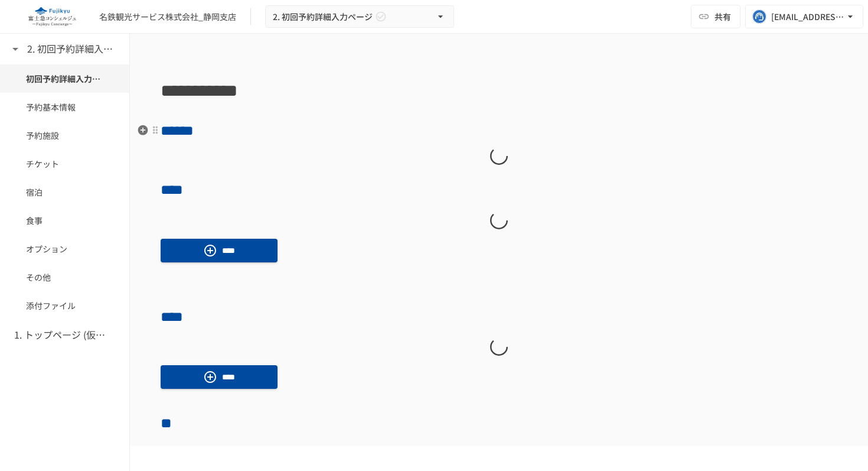 The width and height of the screenshot is (868, 471). Describe the element at coordinates (322, 17) in the screenshot. I see `span: 2. 初回予約詳細入力ページ` at that location.